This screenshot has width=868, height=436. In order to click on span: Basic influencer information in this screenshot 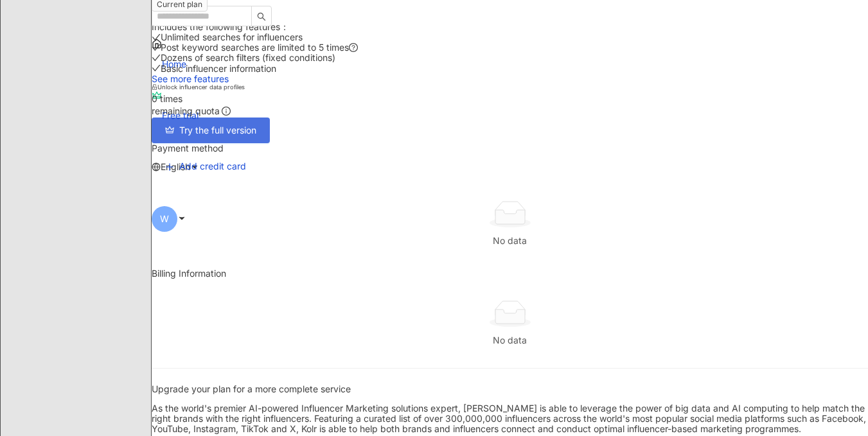, I will do `click(218, 68)`.